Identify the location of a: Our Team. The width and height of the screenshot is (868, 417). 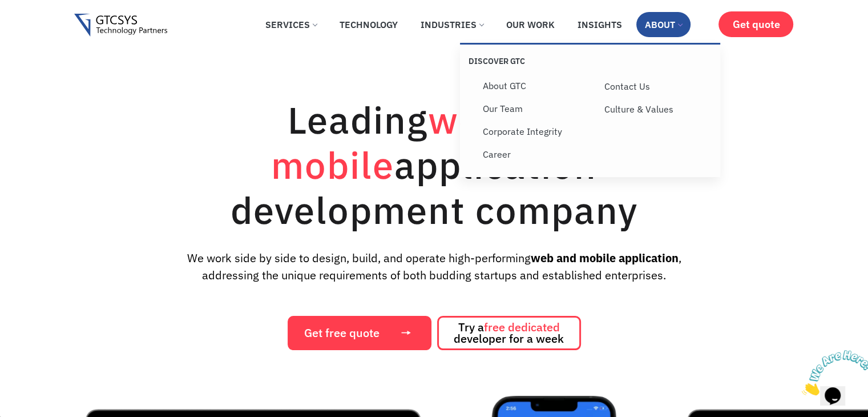
(535, 108).